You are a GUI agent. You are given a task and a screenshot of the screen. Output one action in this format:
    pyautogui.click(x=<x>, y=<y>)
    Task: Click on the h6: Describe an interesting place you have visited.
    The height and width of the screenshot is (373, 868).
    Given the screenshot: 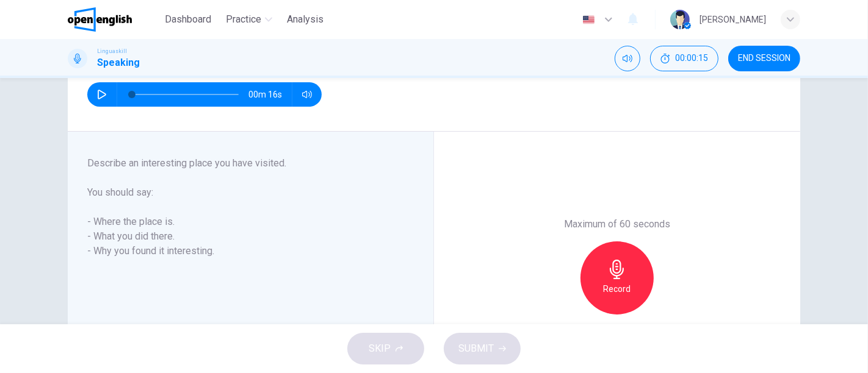 What is the action you would take?
    pyautogui.click(x=243, y=163)
    